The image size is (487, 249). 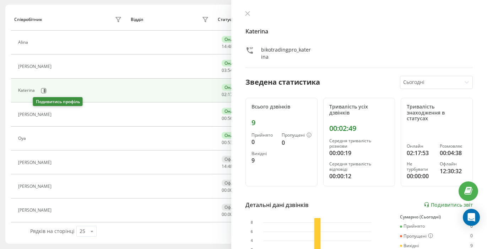 I want to click on div: Сумарно (Сьогодні), so click(x=436, y=217).